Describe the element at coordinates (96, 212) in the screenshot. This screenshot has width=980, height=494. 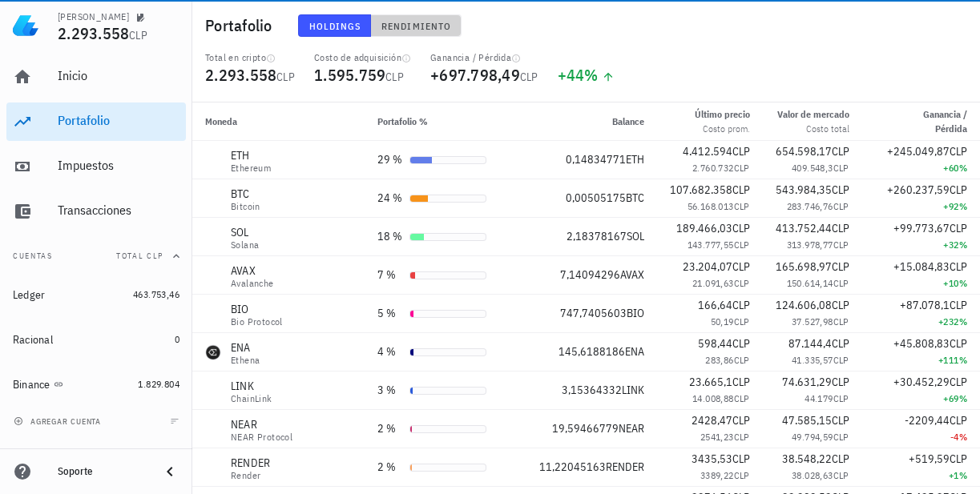
I see `a: Transacciones` at that location.